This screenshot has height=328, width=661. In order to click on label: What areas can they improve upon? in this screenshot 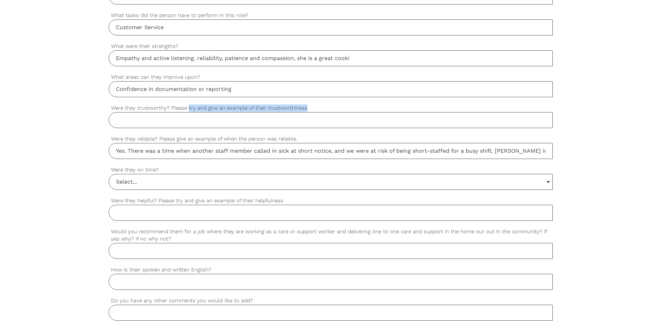, I will do `click(331, 77)`.